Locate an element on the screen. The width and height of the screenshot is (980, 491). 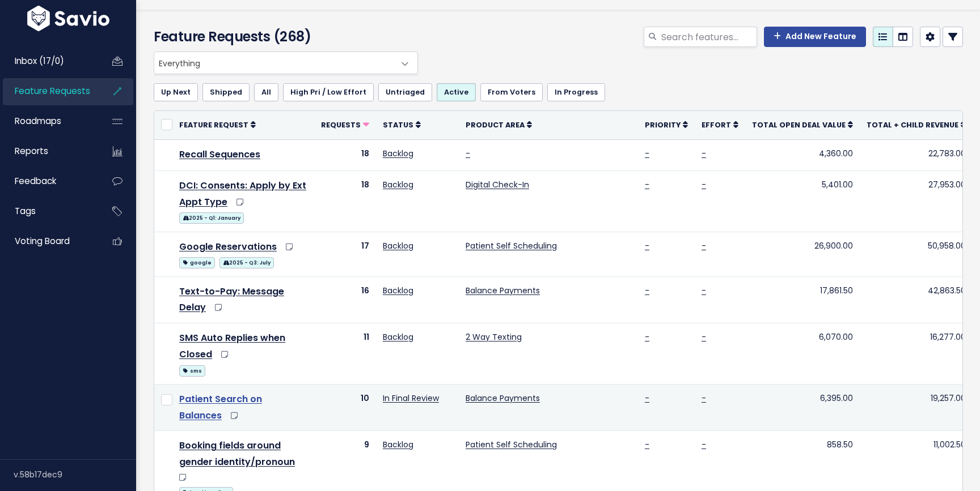
a: Google Reservations is located at coordinates (228, 246).